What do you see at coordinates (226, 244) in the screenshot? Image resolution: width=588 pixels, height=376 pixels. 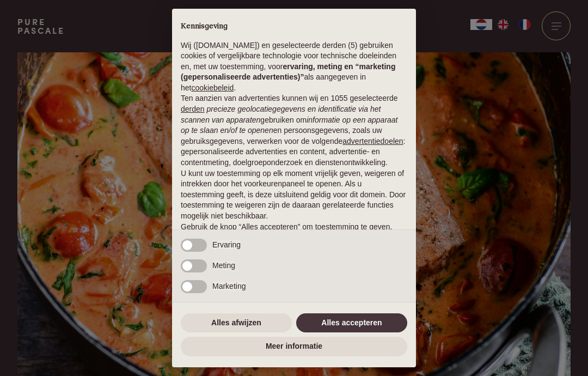 I see `span: Ervaring` at bounding box center [226, 244].